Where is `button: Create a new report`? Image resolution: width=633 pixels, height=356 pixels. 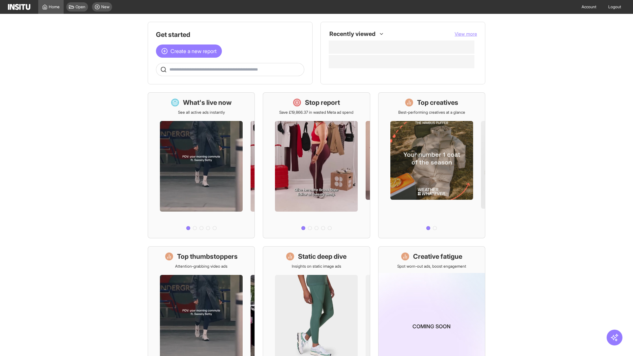
button: Create a new report is located at coordinates (189, 51).